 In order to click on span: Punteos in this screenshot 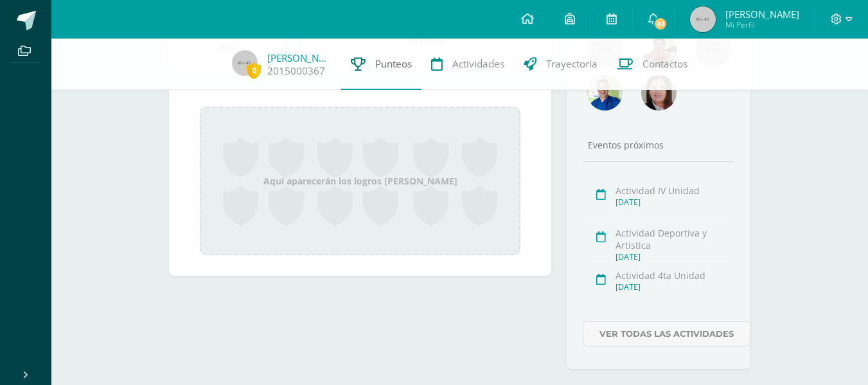, I will do `click(393, 63)`.